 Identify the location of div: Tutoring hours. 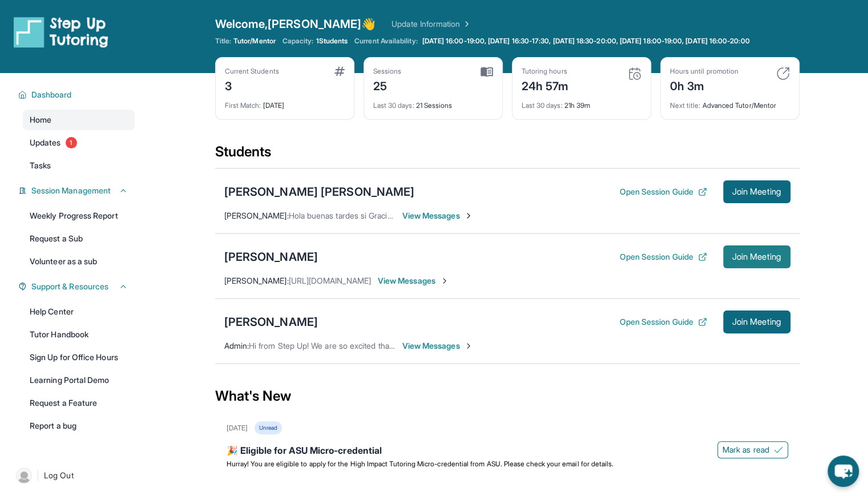
(545, 72).